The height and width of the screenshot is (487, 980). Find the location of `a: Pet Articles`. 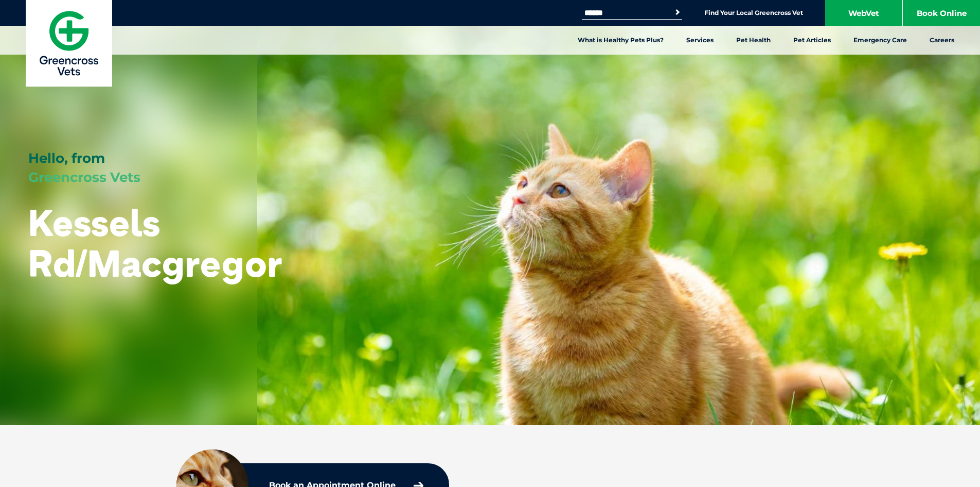

a: Pet Articles is located at coordinates (812, 40).